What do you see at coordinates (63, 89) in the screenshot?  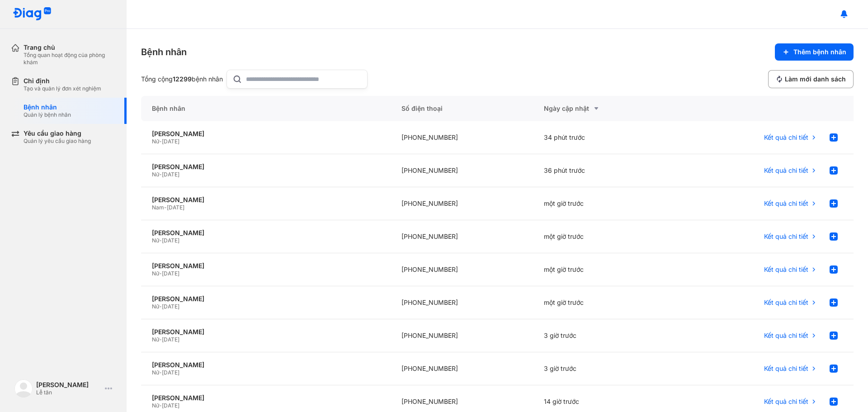 I see `div: Tạo và quản lý đơn xét nghiệm` at bounding box center [63, 89].